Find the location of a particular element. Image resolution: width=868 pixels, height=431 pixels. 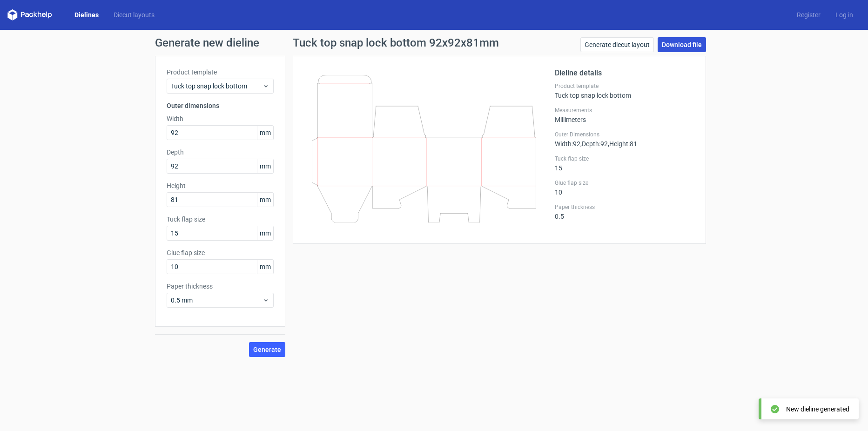

a: Diecut layouts is located at coordinates (134, 15).